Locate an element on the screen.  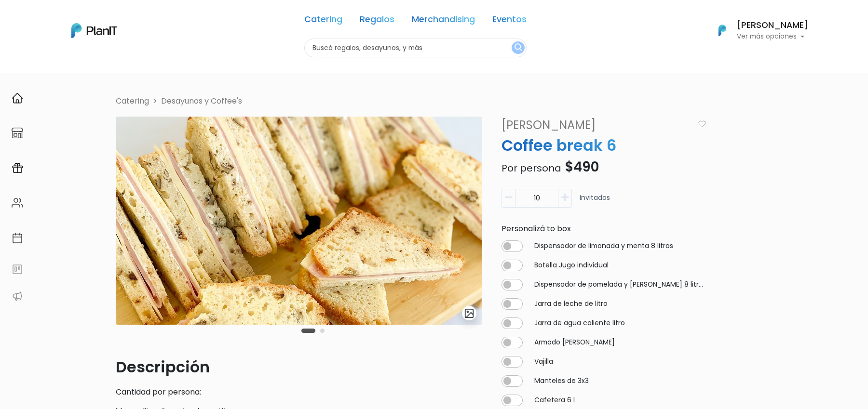
input: Buscá regalos, desayunos, y más is located at coordinates (415, 48).